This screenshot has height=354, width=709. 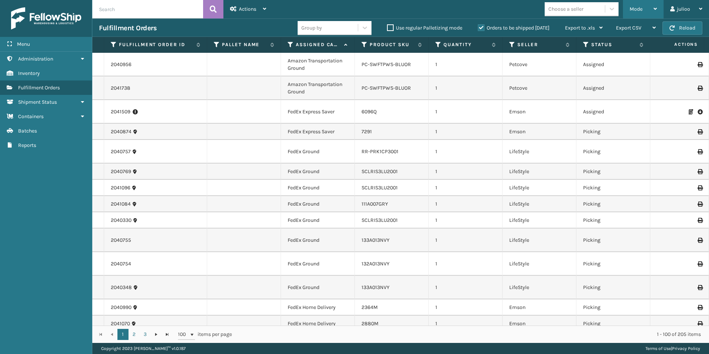 I want to click on label: Seller, so click(x=540, y=45).